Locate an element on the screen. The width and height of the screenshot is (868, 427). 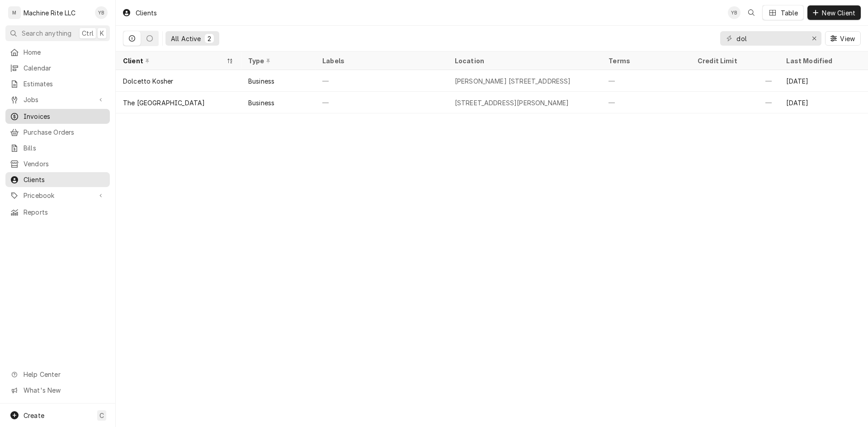
a: Purchase Orders is located at coordinates (57, 132).